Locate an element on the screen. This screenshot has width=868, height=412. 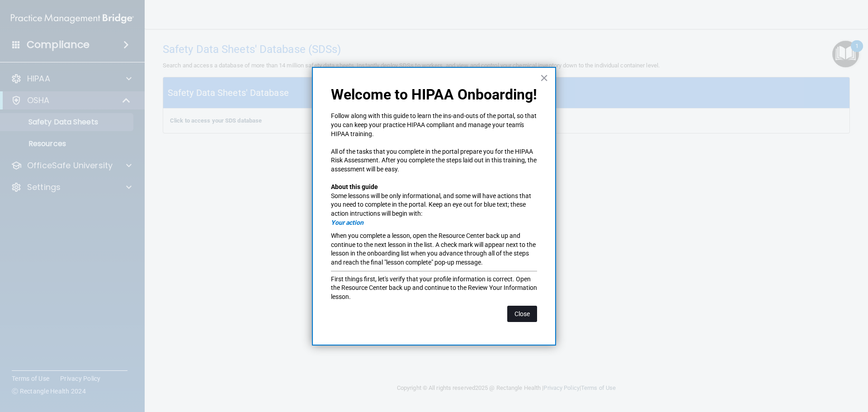
p: First things first, let's verify that your profile information is correct. Open the Resource Cent... is located at coordinates (434, 288).